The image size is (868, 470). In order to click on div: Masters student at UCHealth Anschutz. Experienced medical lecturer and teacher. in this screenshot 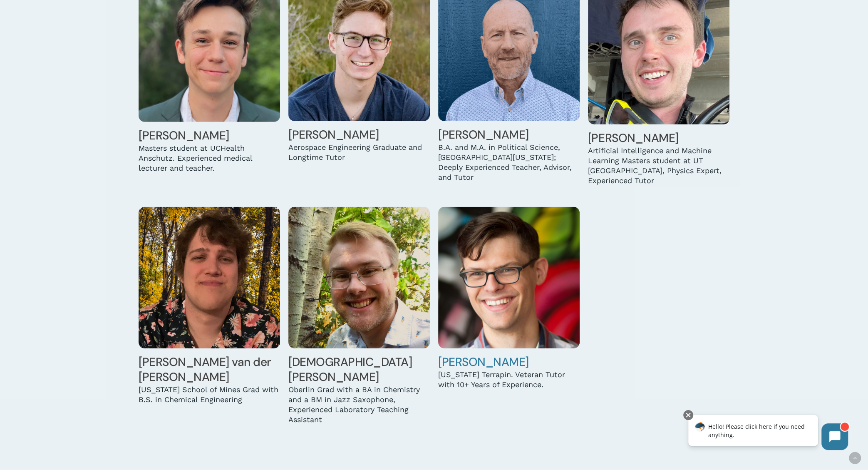, I will do `click(209, 158)`.